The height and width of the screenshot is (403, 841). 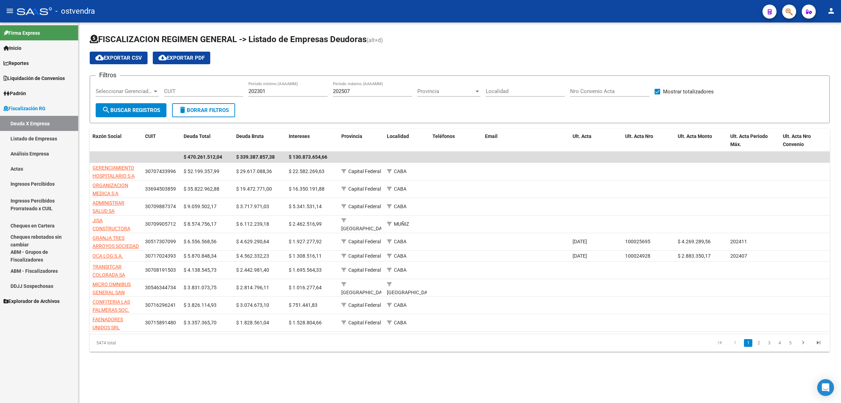 I want to click on span: Borrar Filtros, so click(x=204, y=110).